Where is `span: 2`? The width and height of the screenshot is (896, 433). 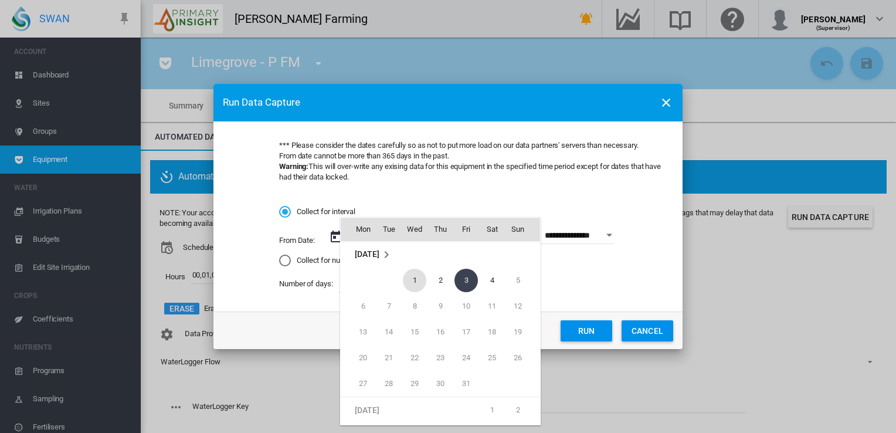
span: 2 is located at coordinates (441, 280).